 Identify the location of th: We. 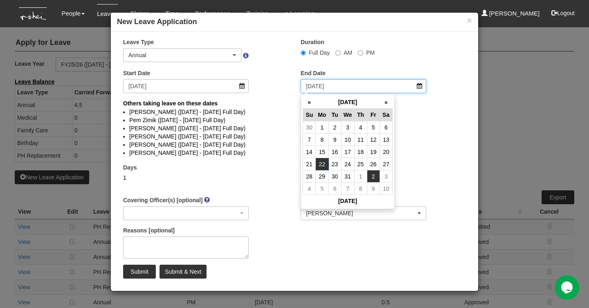
(348, 115).